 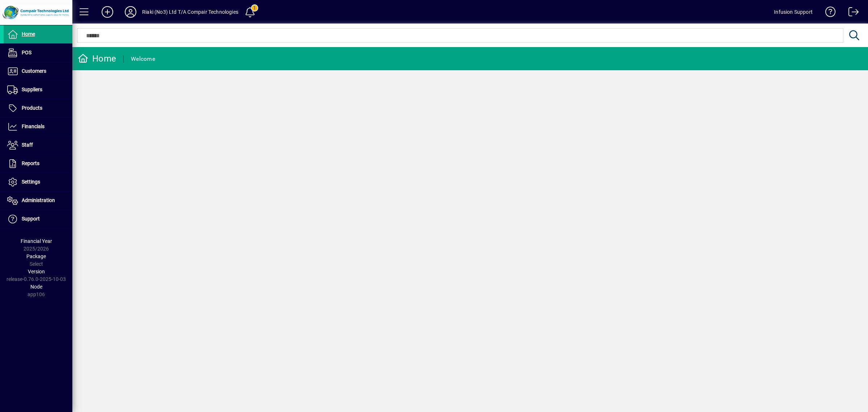 What do you see at coordinates (793, 12) in the screenshot?
I see `div: Infusion Support` at bounding box center [793, 12].